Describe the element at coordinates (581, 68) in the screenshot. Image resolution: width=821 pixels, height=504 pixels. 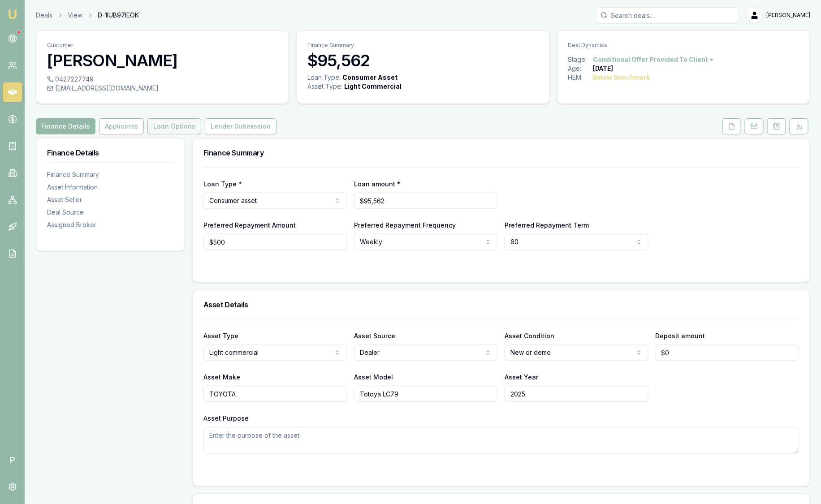
I see `div: Age:` at that location.